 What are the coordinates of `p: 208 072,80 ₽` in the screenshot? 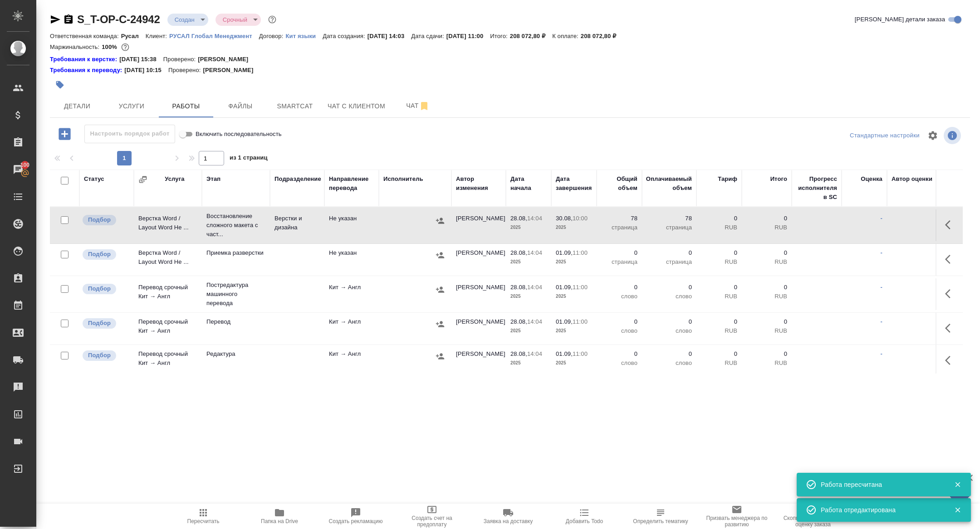 It's located at (531, 35).